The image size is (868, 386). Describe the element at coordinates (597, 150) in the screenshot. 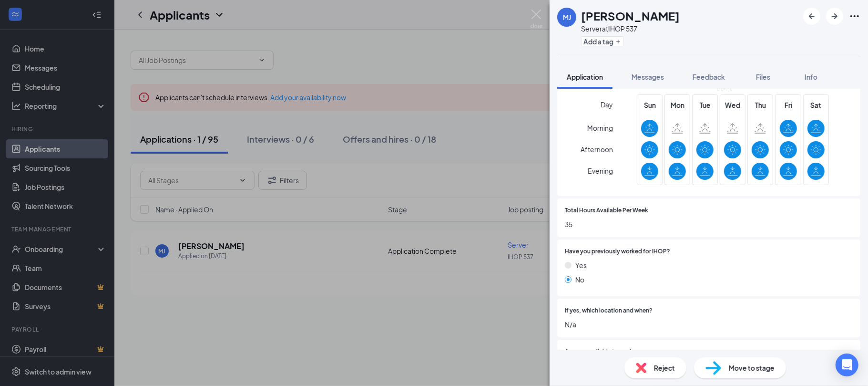

I see `span: Afternoon` at that location.